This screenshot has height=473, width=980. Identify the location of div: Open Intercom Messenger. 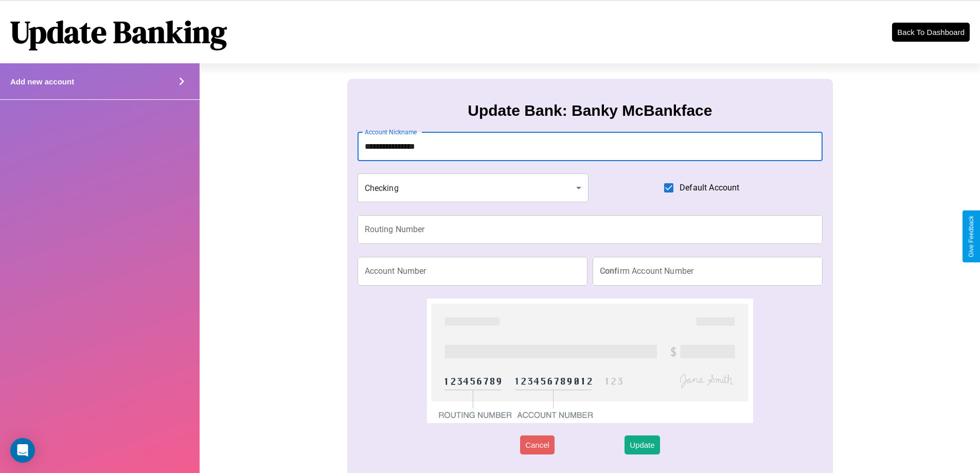
(22, 450).